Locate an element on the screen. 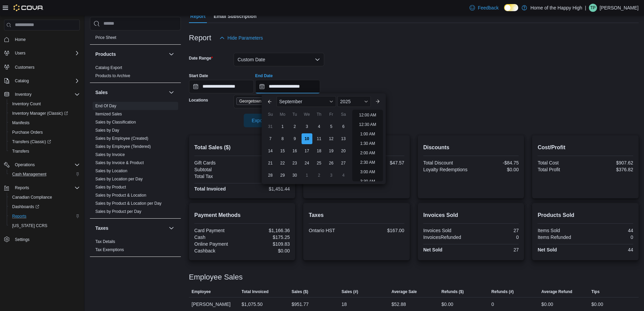  div: InvoicesRefunded is located at coordinates (446, 237).